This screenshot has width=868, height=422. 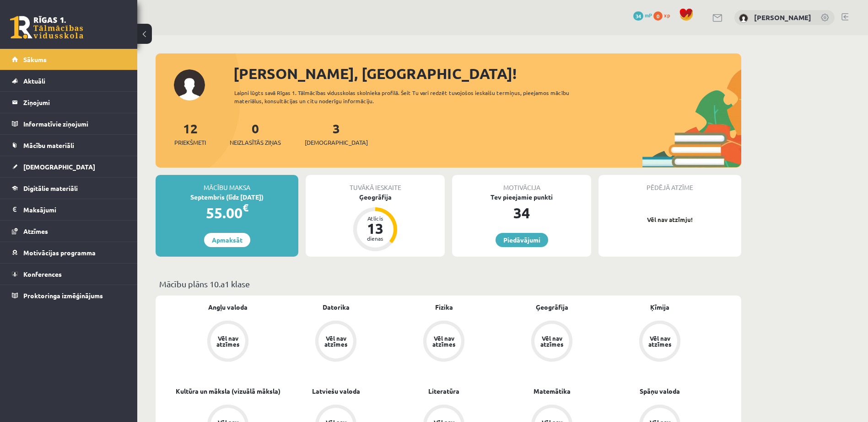 I want to click on span: Motivācijas programma, so click(x=60, y=253).